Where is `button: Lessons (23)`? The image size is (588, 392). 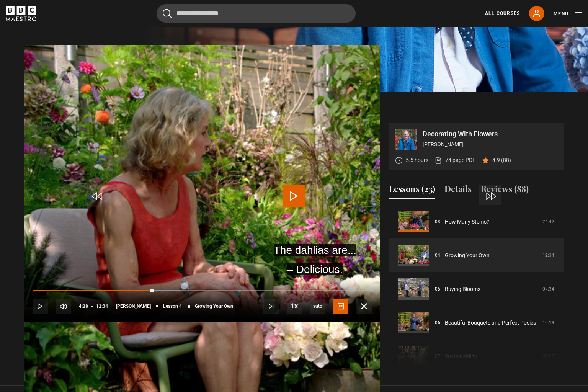
button: Lessons (23) is located at coordinates (412, 191).